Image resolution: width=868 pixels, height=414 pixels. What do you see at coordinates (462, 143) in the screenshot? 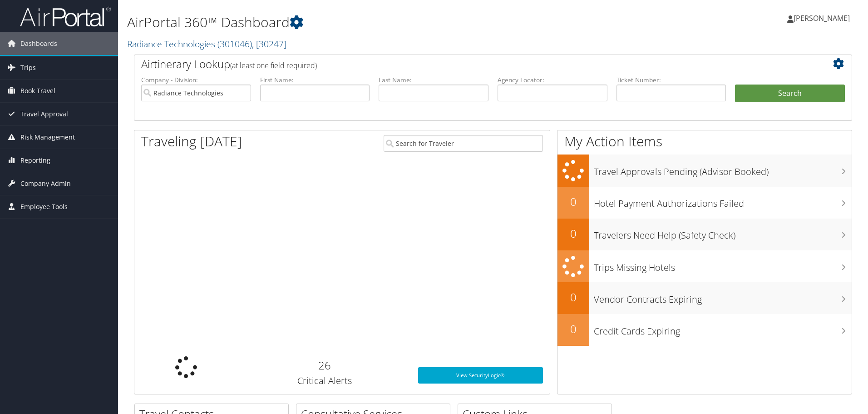
I see `input: Search for Traveler` at bounding box center [462, 143].